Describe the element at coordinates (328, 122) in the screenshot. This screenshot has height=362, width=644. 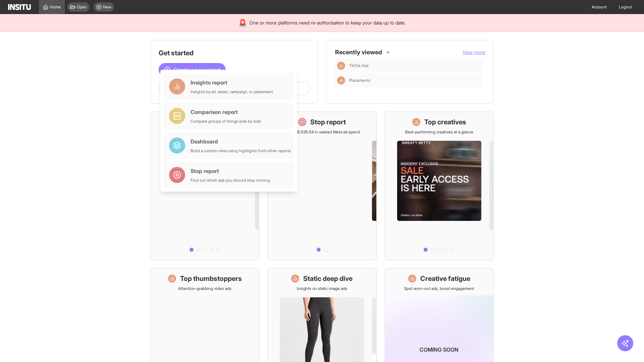
I see `h1: Stop report` at that location.